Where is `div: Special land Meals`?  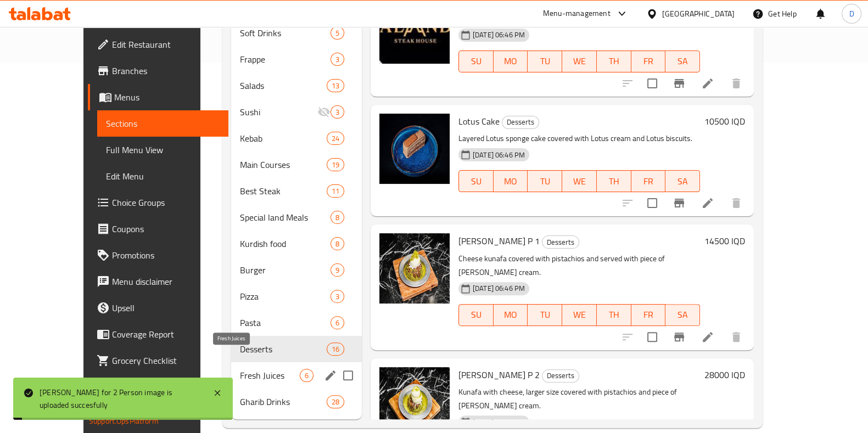
div: Special land Meals is located at coordinates (285, 217).